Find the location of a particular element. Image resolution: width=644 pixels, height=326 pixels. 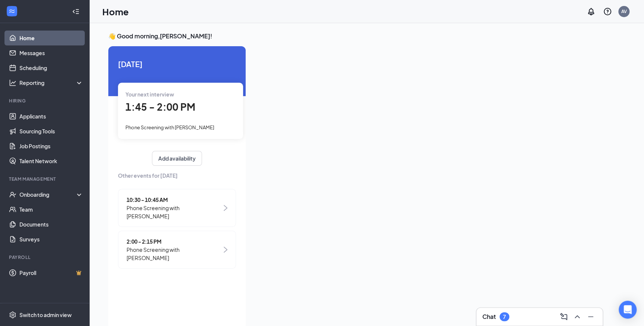

a: Home is located at coordinates (51, 38).